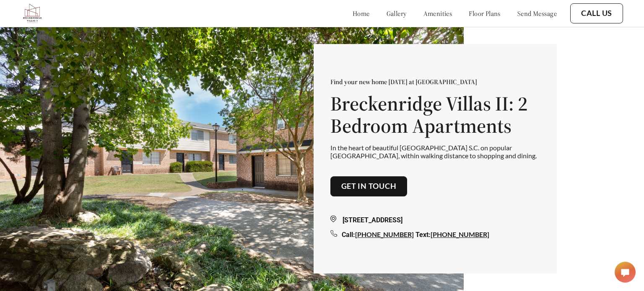 The height and width of the screenshot is (291, 644). What do you see at coordinates (369, 187) in the screenshot?
I see `button: Get in touch` at bounding box center [369, 187].